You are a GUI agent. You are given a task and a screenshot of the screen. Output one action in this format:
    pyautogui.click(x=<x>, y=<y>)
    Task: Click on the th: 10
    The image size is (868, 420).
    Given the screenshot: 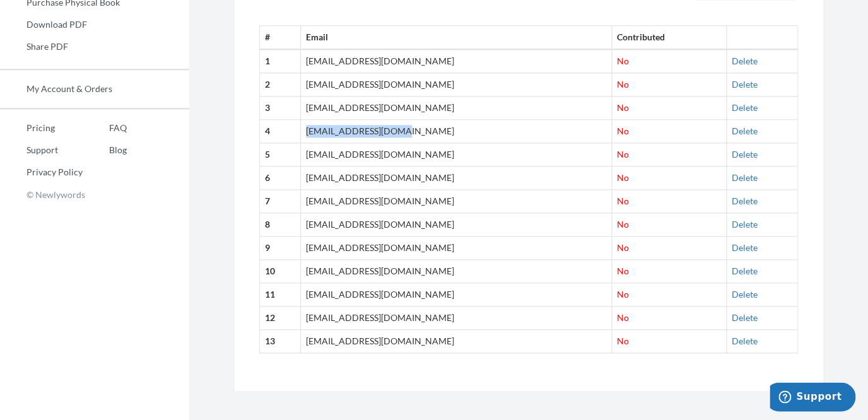 What is the action you would take?
    pyautogui.click(x=280, y=271)
    